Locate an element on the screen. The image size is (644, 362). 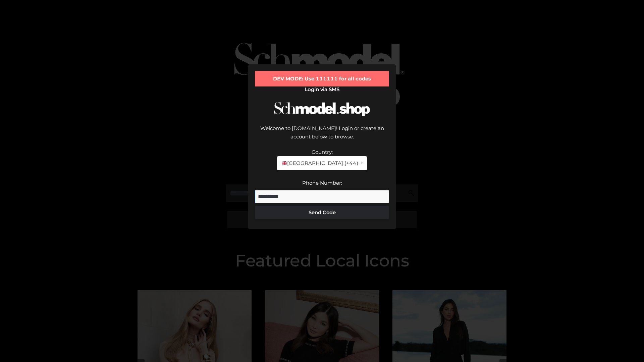
button: Send Code is located at coordinates (322, 213).